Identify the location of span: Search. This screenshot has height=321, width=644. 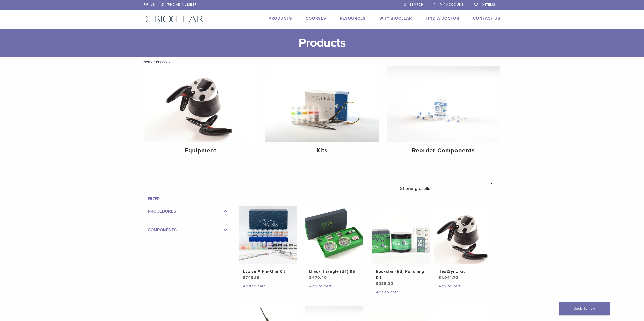
(416, 5).